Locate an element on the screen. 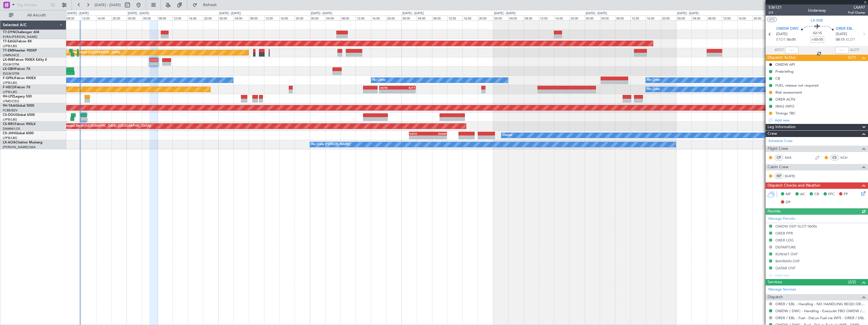 The image size is (868, 325). span: Crew is located at coordinates (772, 133).